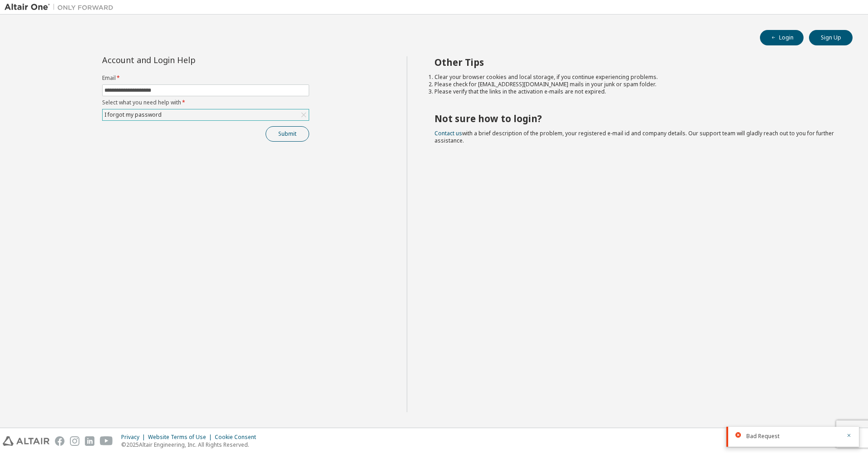 The height and width of the screenshot is (454, 868). Describe the element at coordinates (106, 441) in the screenshot. I see `img: youtube.svg` at that location.